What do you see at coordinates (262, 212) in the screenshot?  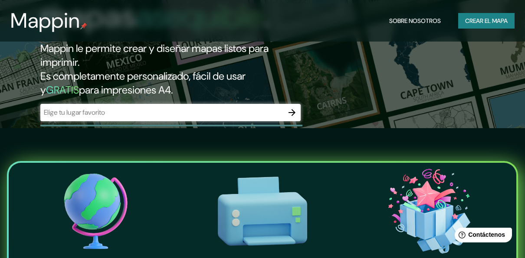 I see `img: Crear impresiones de cualquier tamaño-icon` at bounding box center [262, 212].